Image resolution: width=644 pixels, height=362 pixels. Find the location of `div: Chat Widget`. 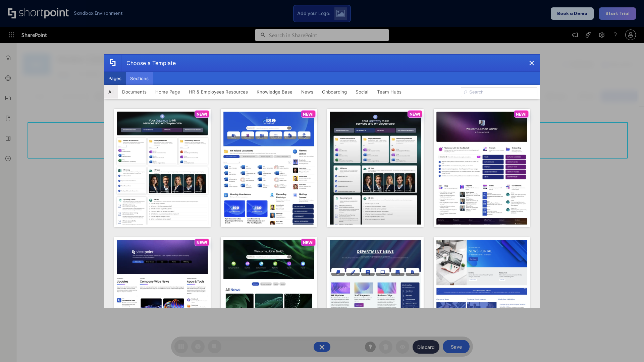

div: Chat Widget is located at coordinates (627, 346).